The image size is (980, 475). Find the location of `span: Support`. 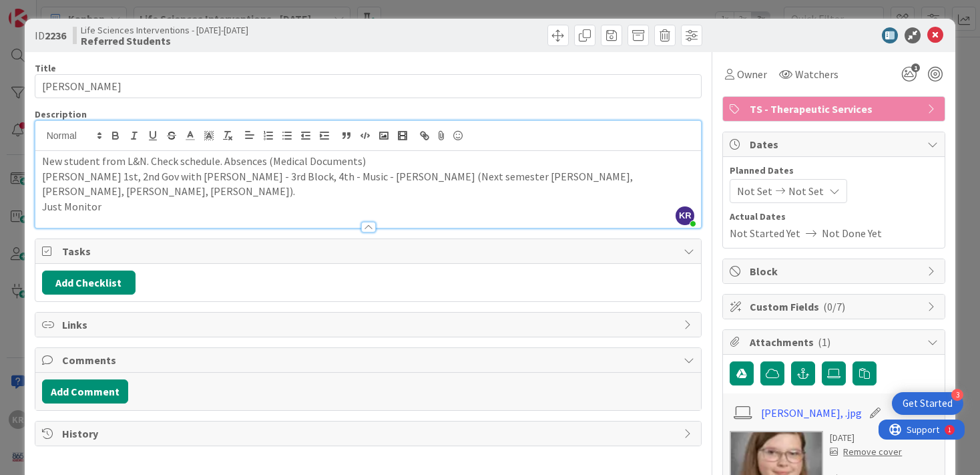

span: Support is located at coordinates (44, 10).